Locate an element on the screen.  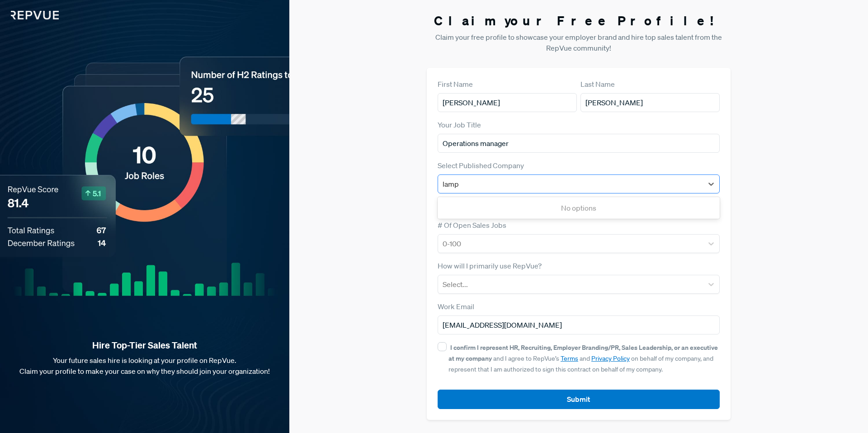
label: First Name is located at coordinates (455, 84).